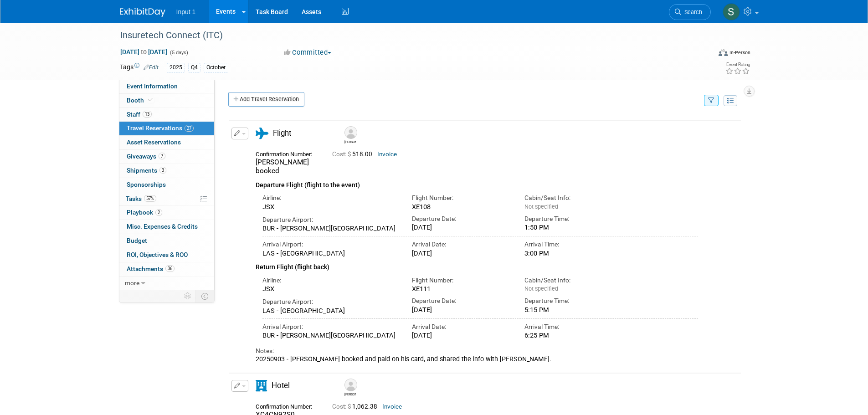  I want to click on a: more, so click(167, 283).